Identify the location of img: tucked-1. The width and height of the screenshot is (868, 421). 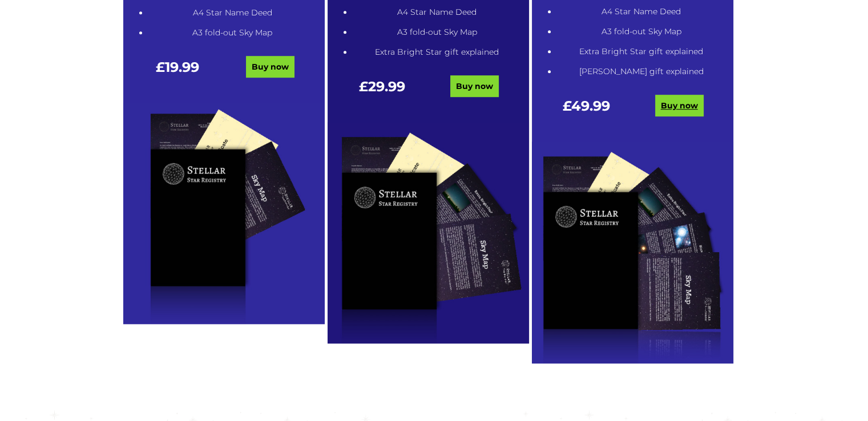
(428, 233).